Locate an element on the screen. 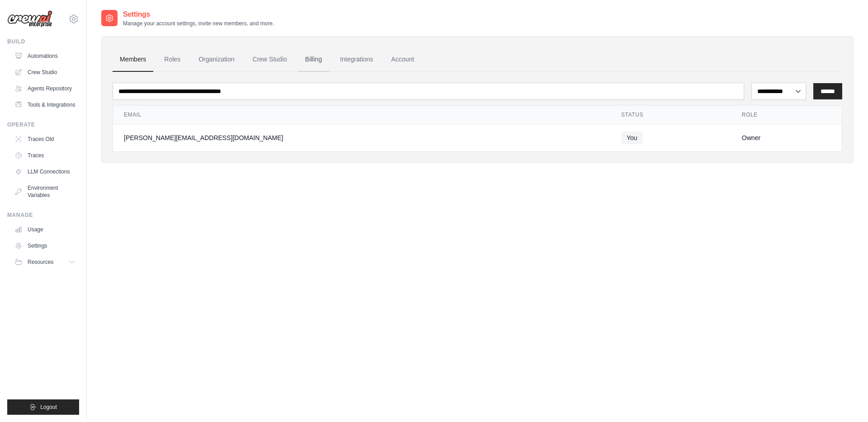 The height and width of the screenshot is (422, 868). th: Status is located at coordinates (670, 115).